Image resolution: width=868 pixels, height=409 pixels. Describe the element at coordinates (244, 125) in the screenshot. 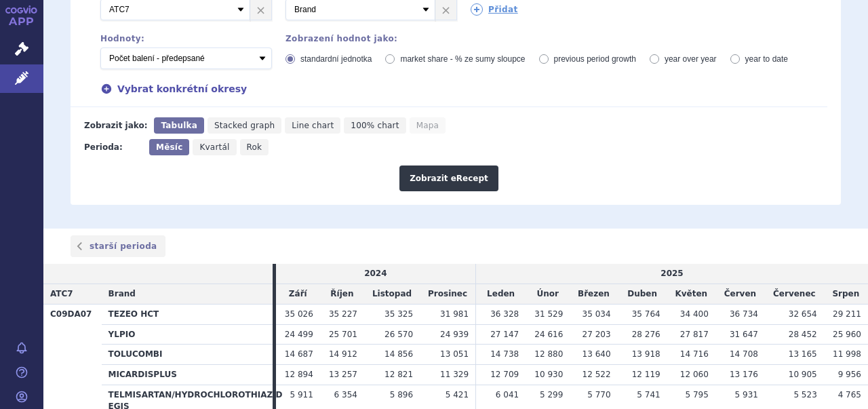

I see `span: Stacked graph` at that location.